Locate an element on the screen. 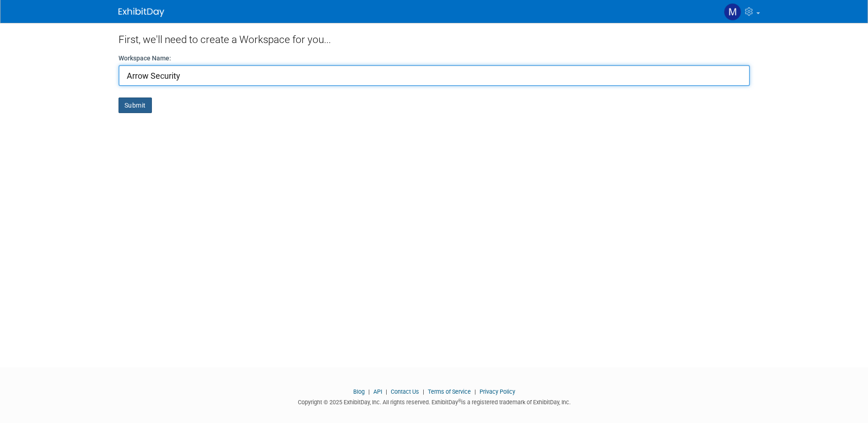 The height and width of the screenshot is (423, 868). a: Blog is located at coordinates (359, 392).